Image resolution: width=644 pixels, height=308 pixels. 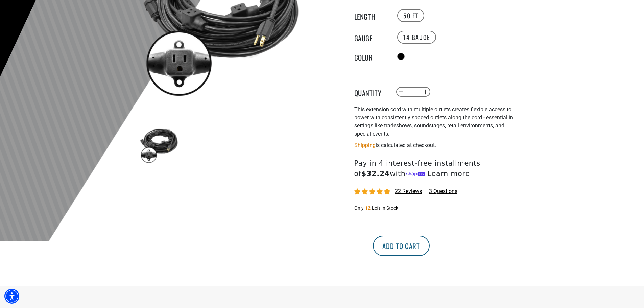 What do you see at coordinates (433, 121) in the screenshot?
I see `span: This extension cord with multiple outlets creates flexible access to power with consistently spac...` at bounding box center [433, 121].